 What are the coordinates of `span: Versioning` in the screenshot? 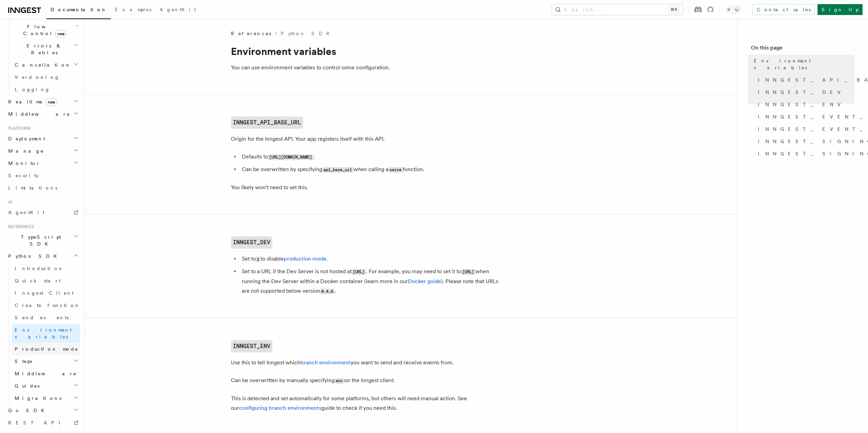 It's located at (37, 77).